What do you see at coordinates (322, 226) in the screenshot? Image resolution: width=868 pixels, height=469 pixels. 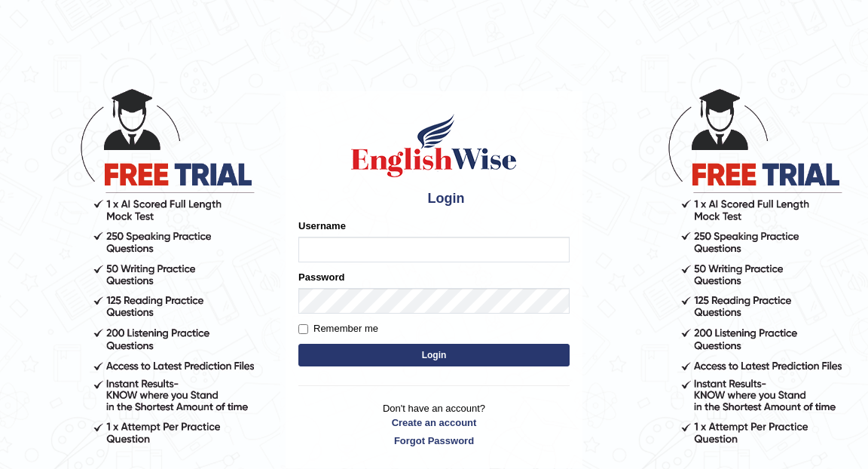 I see `label: Username` at bounding box center [322, 226].